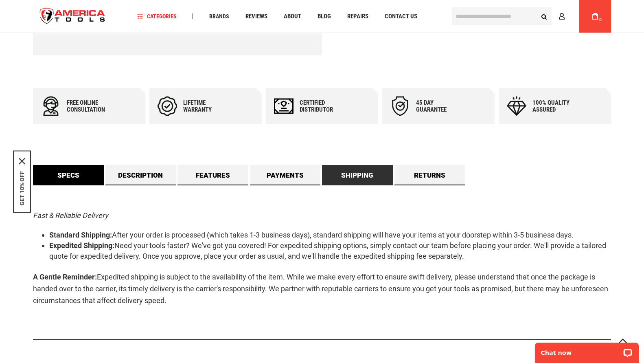 Image resolution: width=644 pixels, height=363 pixels. What do you see at coordinates (52, 16) in the screenshot?
I see `p: Chat now` at bounding box center [52, 16].